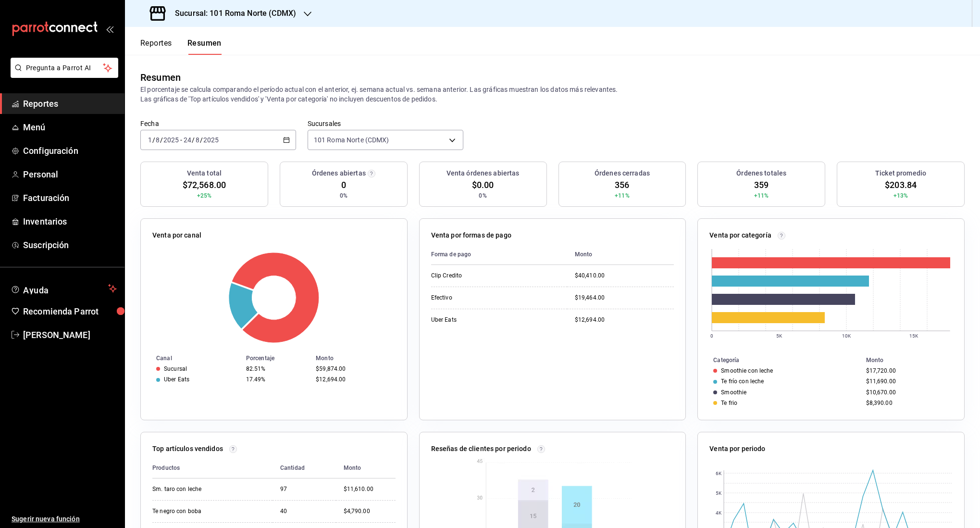 This screenshot has width=980, height=528. I want to click on span: 101 Roma Norte (CDMX), so click(352, 140).